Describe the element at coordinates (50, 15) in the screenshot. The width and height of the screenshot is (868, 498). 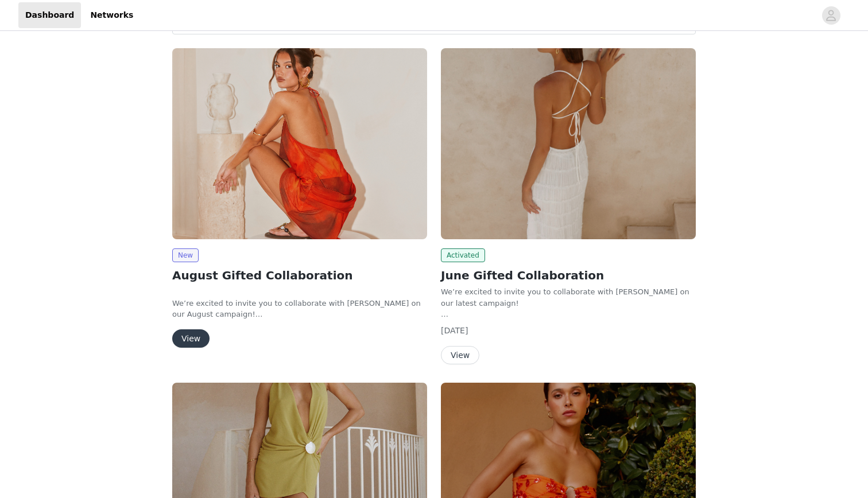
I see `a: Dashboard` at that location.